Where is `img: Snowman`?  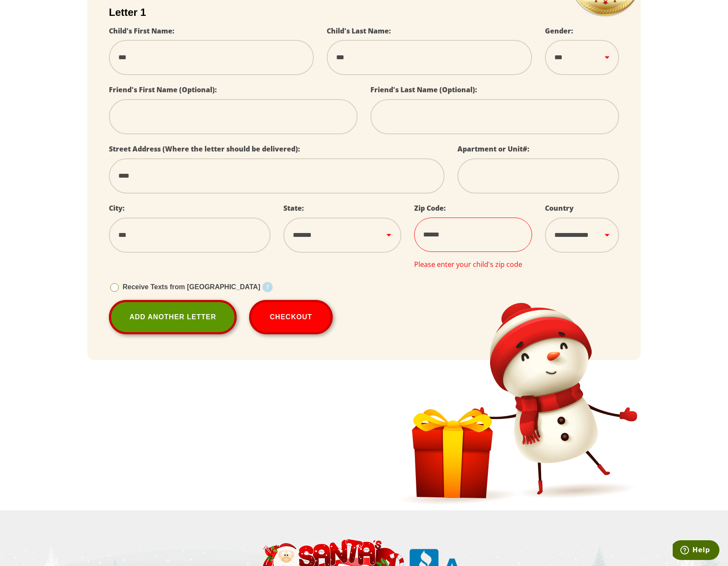 img: Snowman is located at coordinates (517, 403).